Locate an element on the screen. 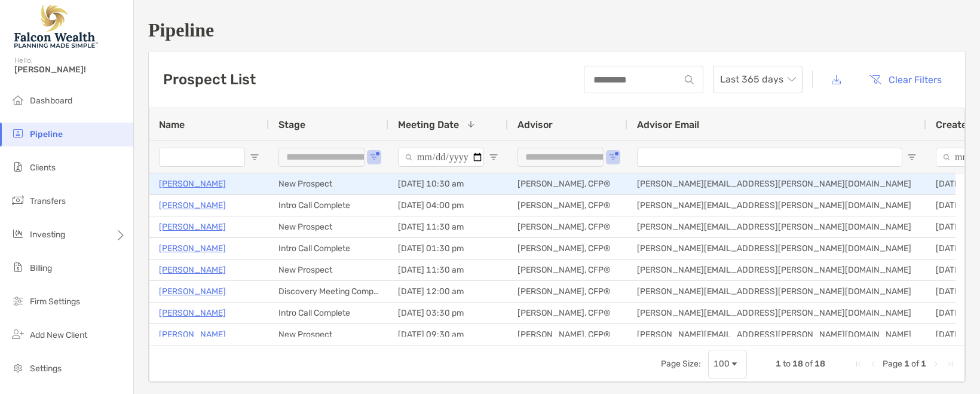 Image resolution: width=980 pixels, height=394 pixels. img: firm-settings icon is located at coordinates (18, 301).